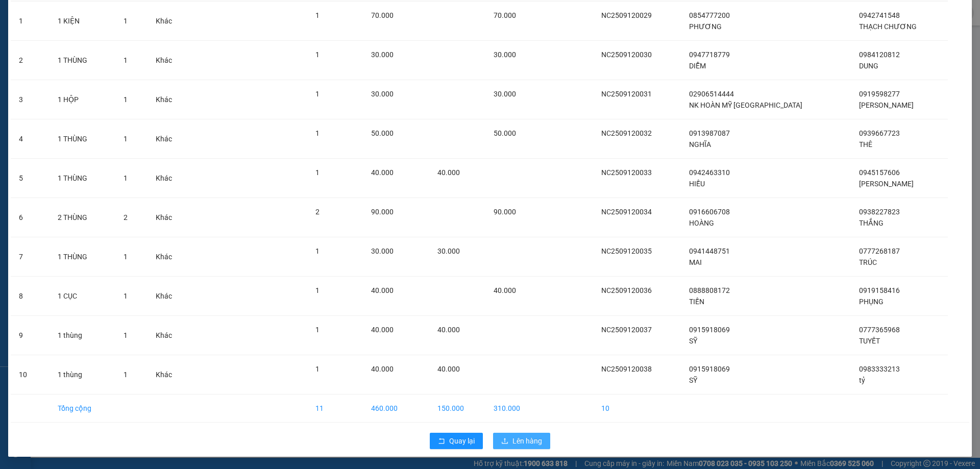 The width and height of the screenshot is (980, 469). I want to click on span: 0888808172, so click(709, 291).